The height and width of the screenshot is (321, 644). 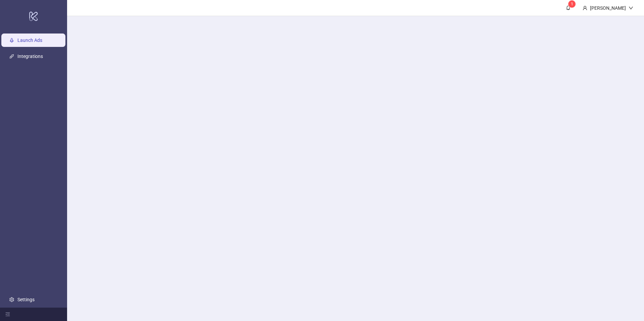 What do you see at coordinates (572, 4) in the screenshot?
I see `sup: 1` at bounding box center [572, 4].